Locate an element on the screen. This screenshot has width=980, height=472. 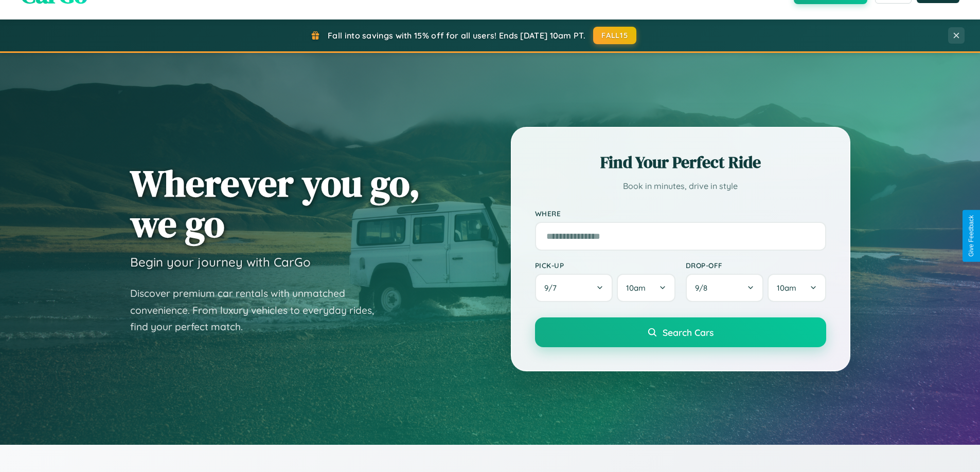
label: Where is located at coordinates (680, 213).